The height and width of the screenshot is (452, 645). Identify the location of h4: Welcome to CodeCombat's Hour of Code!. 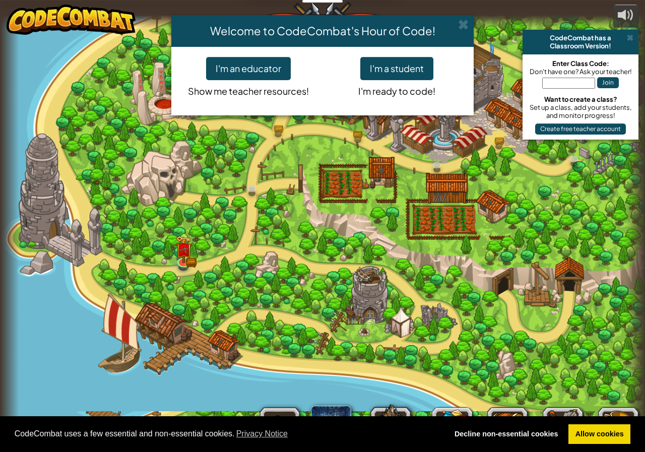
(322, 31).